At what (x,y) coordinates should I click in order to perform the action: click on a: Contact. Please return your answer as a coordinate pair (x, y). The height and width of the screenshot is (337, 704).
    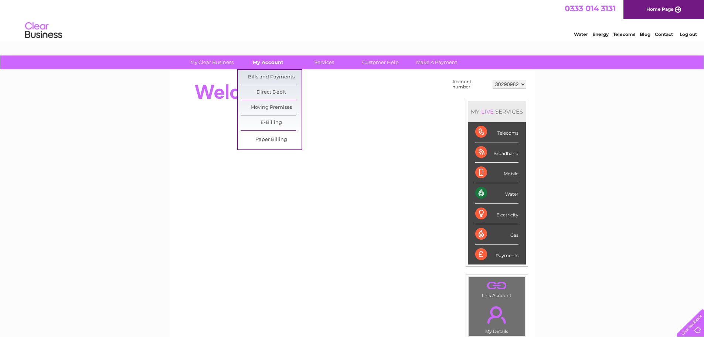
    Looking at the image, I should click on (664, 34).